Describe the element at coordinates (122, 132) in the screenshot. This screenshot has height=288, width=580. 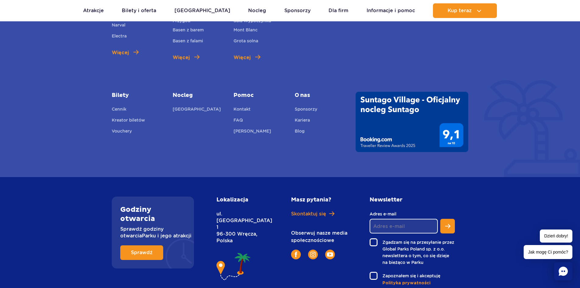
I see `a: Vouchery` at that location.